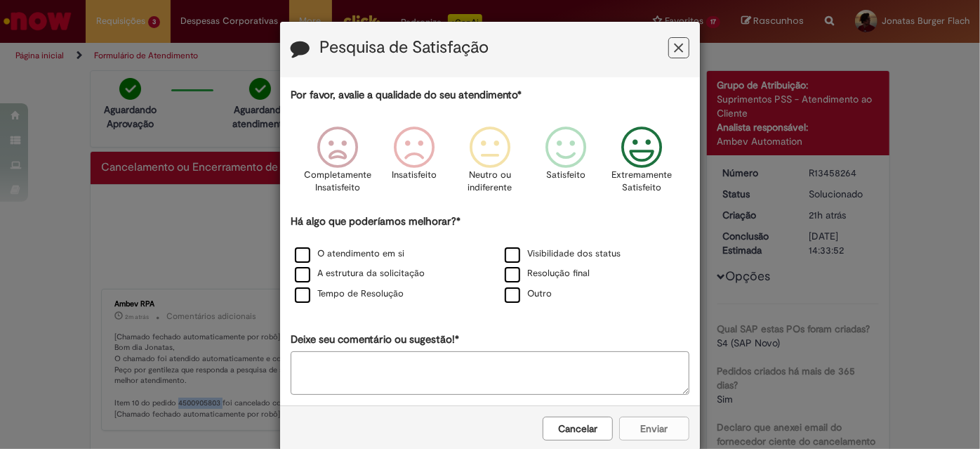 The width and height of the screenshot is (980, 449). I want to click on label: Visibilidade dos status, so click(562, 254).